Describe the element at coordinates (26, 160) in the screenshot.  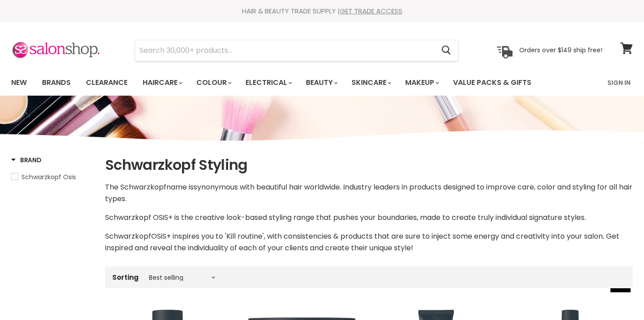
I see `span: Brand` at that location.